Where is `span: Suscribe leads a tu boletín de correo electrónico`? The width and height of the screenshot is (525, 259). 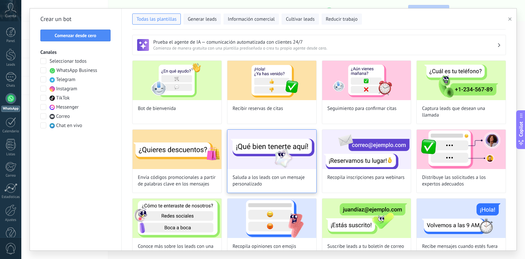
span: Suscribe leads a tu boletín de correo electrónico is located at coordinates (366, 250).